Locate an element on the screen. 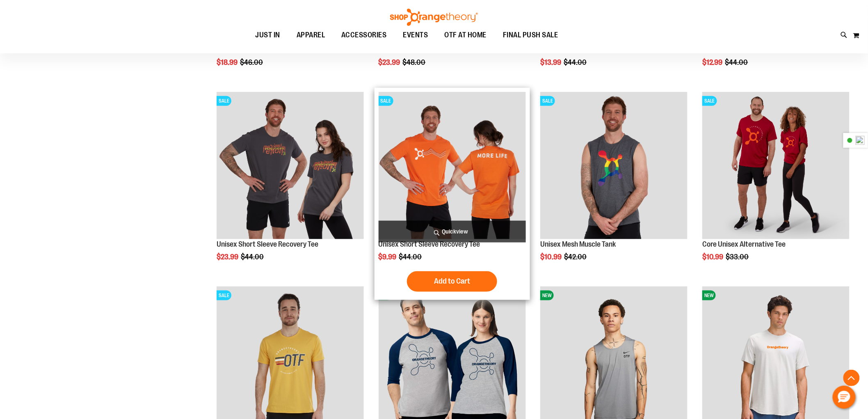 This screenshot has width=868, height=419. span: Add to Cart is located at coordinates (452, 281).